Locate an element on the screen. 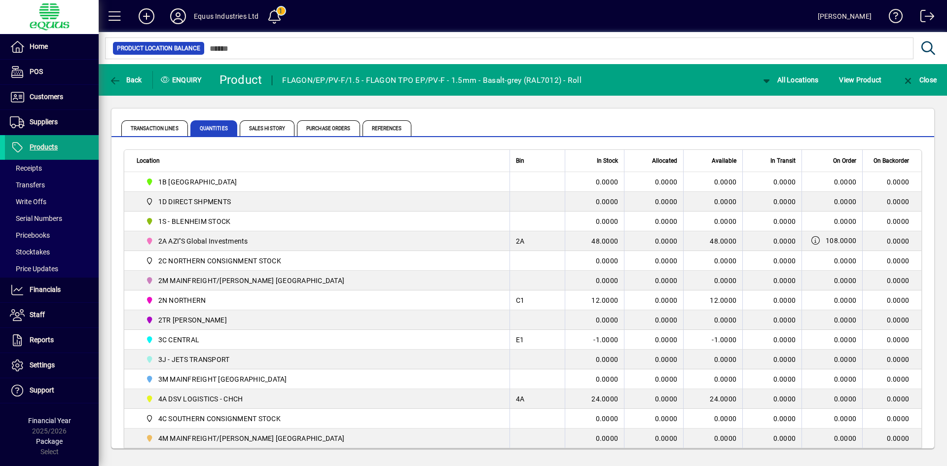 Image resolution: width=947 pixels, height=466 pixels. span: Receipts is located at coordinates (26, 168).